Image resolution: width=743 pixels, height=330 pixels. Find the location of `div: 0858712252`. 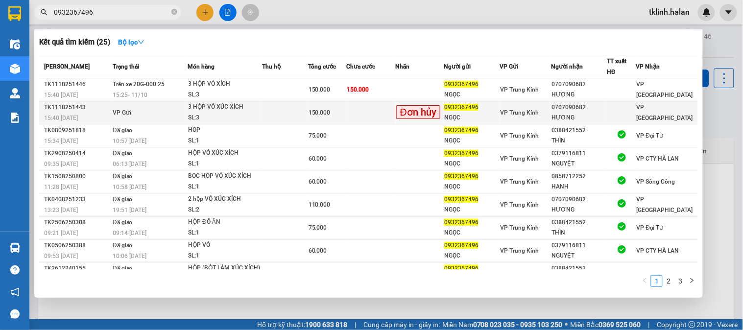

div: 0858712252 is located at coordinates (579, 176).